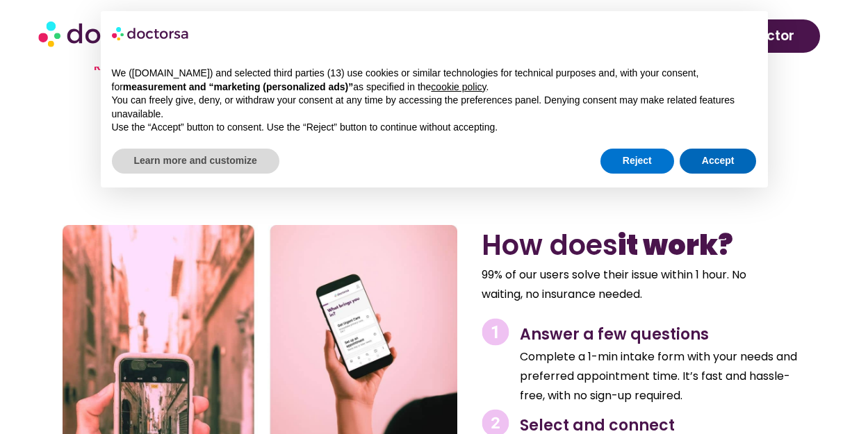 This screenshot has height=434, width=868. What do you see at coordinates (434, 107) in the screenshot?
I see `p: You can freely give, deny, or withdraw your consent at any time by accessing the preferences pane...` at bounding box center [434, 107].